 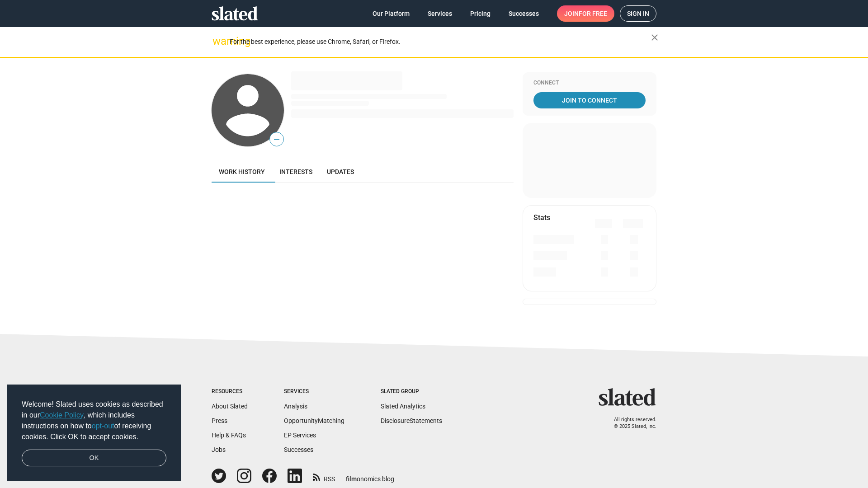 I want to click on span: Interests, so click(x=296, y=172).